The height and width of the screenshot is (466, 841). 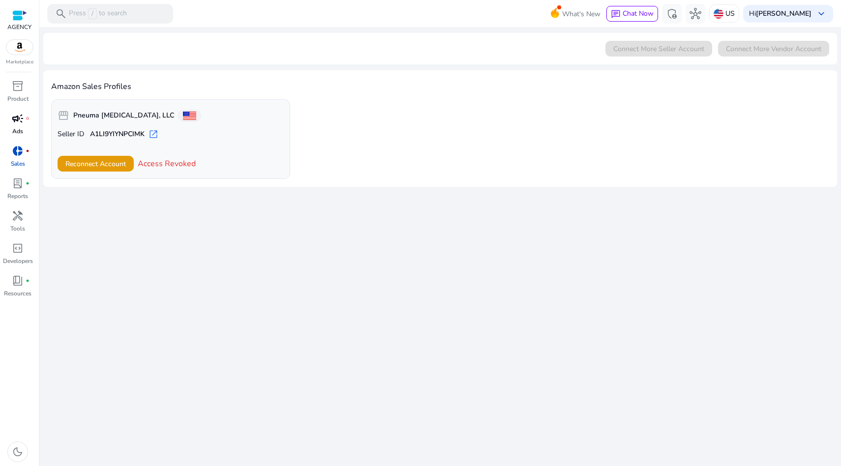 What do you see at coordinates (18, 216) in the screenshot?
I see `span: handyman` at bounding box center [18, 216].